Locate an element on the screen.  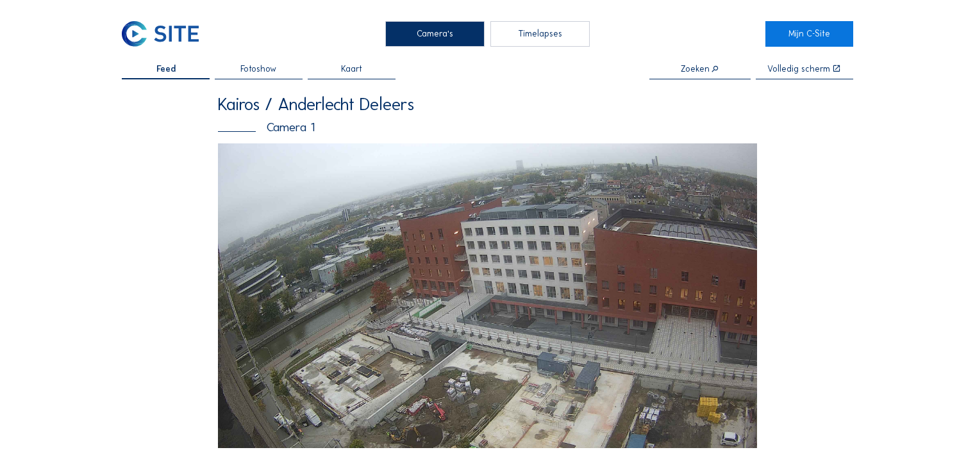
a: Mijn C-Site is located at coordinates (809, 34).